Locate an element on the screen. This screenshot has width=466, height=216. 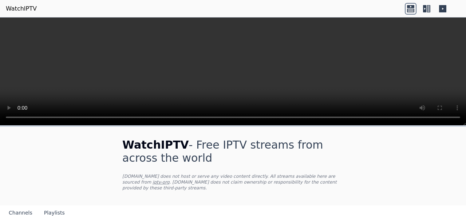
h1: - Free IPTV streams from across the world is located at coordinates (233, 151).